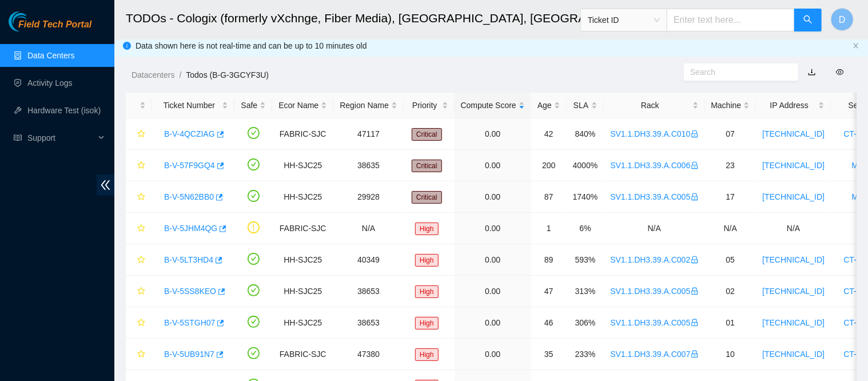 The image size is (868, 381). I want to click on span: double-left, so click(106, 185).